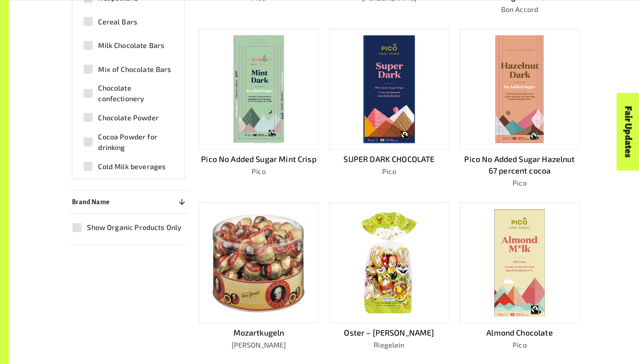 The width and height of the screenshot is (639, 364). I want to click on p: SUPER DARK CHOCOLATE, so click(389, 159).